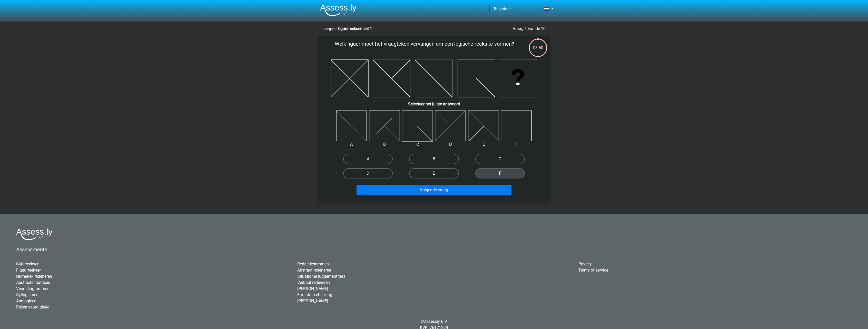 The width and height of the screenshot is (868, 329). Describe the element at coordinates (434, 250) in the screenshot. I see `h5: Assessments` at that location.